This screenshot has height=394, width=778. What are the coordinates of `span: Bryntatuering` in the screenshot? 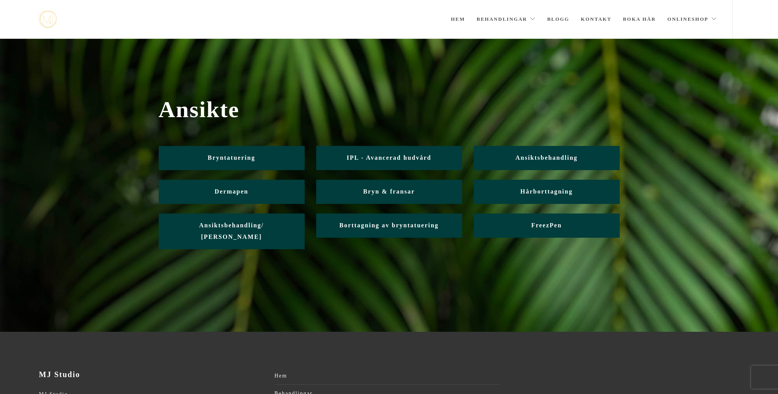 It's located at (232, 158).